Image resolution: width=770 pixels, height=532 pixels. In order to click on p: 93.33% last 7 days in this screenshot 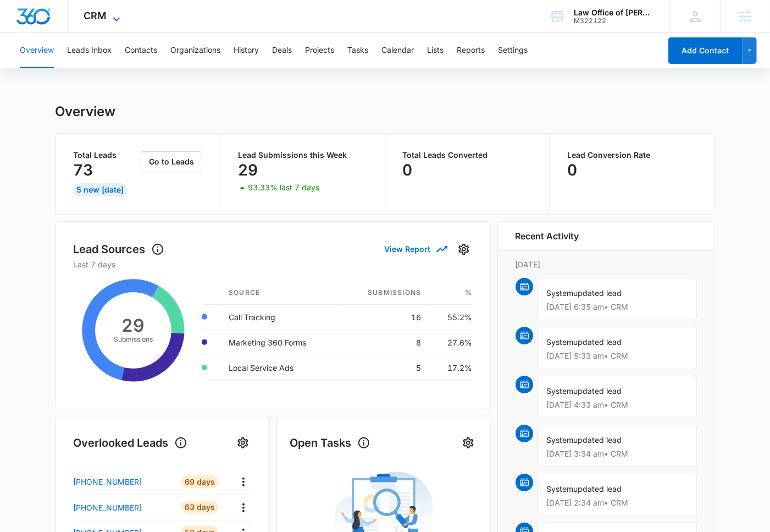, I will do `click(284, 188)`.